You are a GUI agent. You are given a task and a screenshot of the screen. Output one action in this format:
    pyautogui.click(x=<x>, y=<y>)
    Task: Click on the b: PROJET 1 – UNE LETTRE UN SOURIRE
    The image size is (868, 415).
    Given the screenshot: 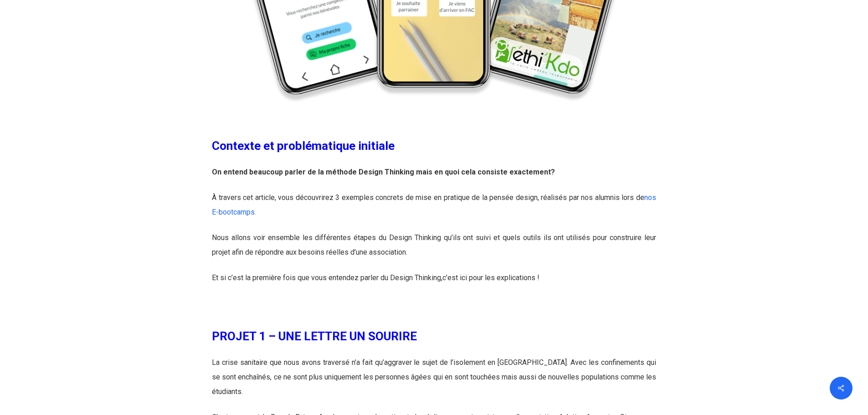 What is the action you would take?
    pyautogui.click(x=314, y=336)
    